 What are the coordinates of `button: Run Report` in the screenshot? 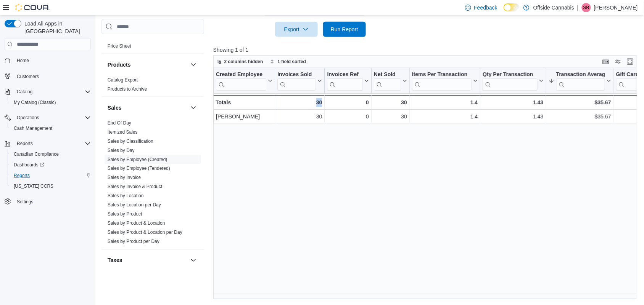 It's located at (345, 29).